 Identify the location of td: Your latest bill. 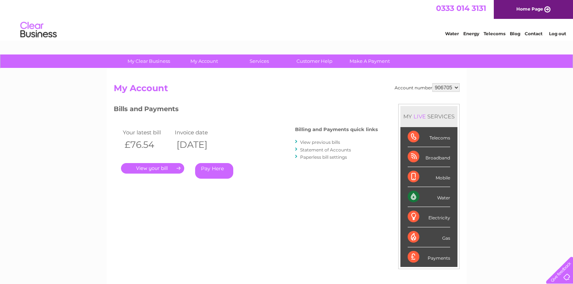
(147, 132).